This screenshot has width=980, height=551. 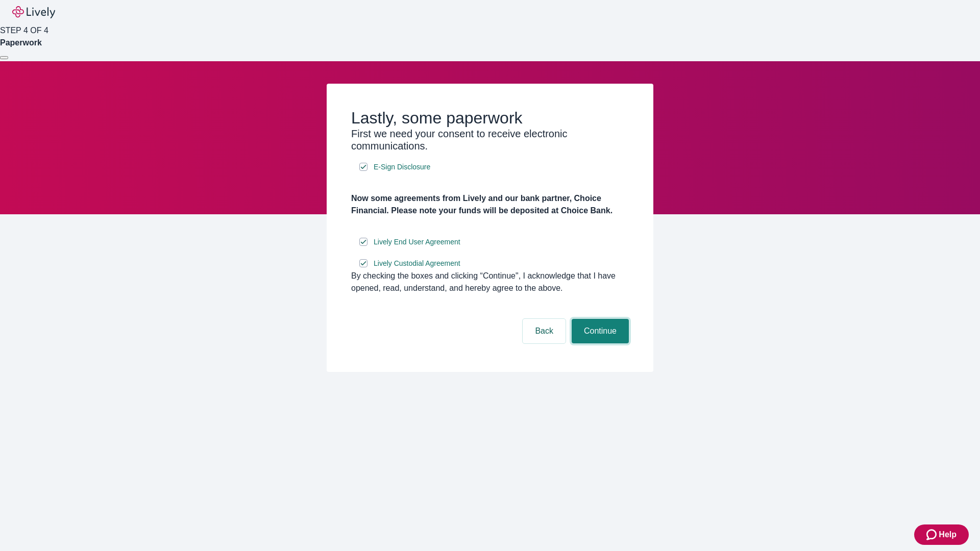 What do you see at coordinates (941, 535) in the screenshot?
I see `button: Zendesk support iconHelp` at bounding box center [941, 535].